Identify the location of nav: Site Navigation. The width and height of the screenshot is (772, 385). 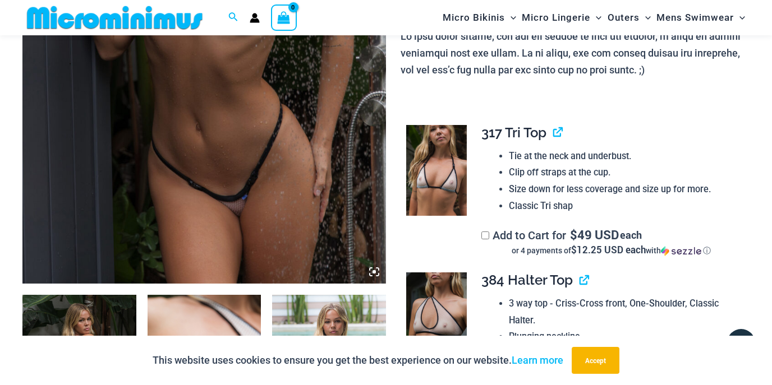
(593, 17).